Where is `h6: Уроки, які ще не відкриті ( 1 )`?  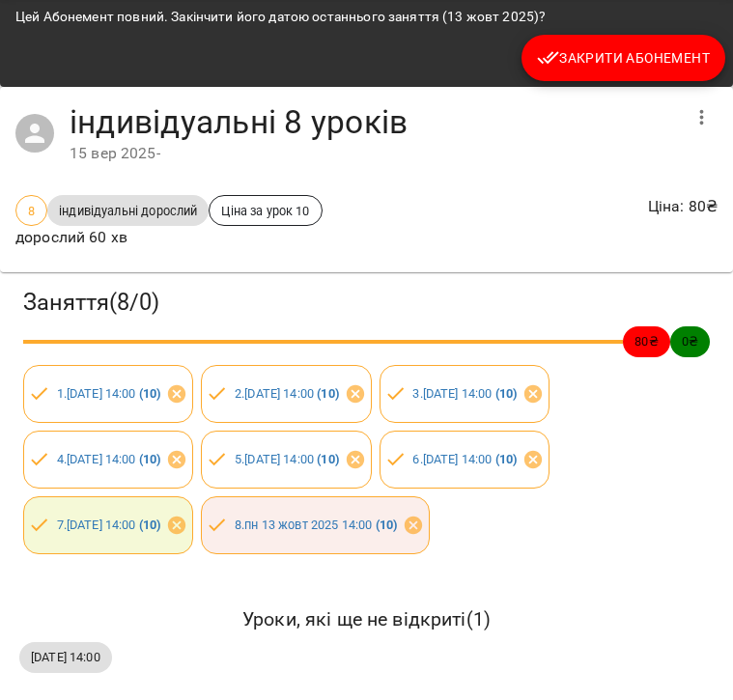
h6: Уроки, які ще не відкриті ( 1 ) is located at coordinates (366, 619).